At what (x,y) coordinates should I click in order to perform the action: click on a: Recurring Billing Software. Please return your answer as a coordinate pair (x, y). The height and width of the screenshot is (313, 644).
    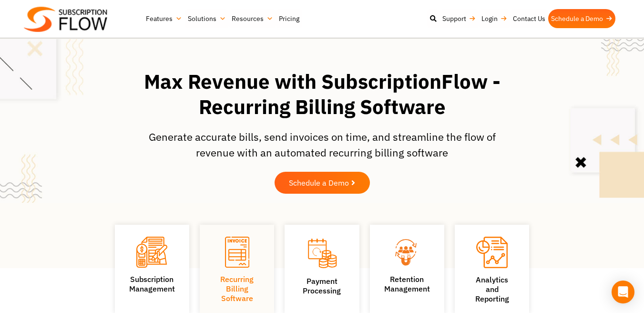
    Looking at the image, I should click on (237, 288).